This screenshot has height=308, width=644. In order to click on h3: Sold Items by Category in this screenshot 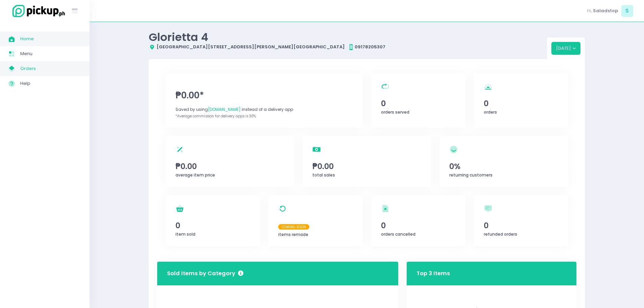, I will do `click(205, 273)`.